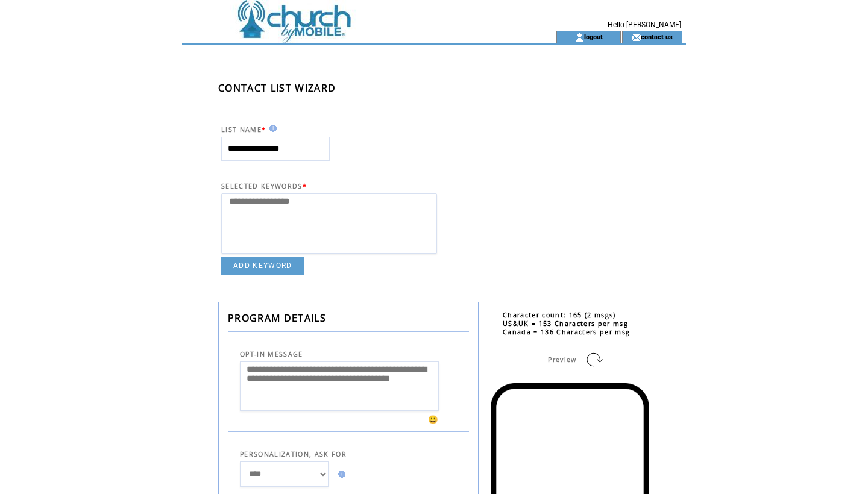  Describe the element at coordinates (241, 130) in the screenshot. I see `span: LIST NAME` at that location.